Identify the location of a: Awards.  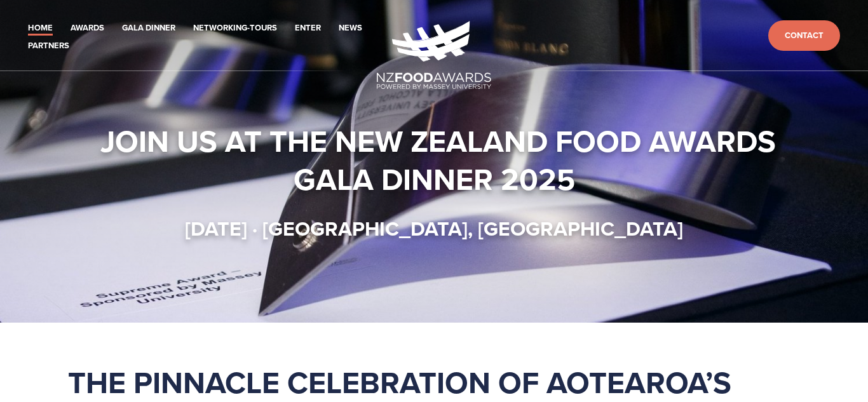
(87, 28).